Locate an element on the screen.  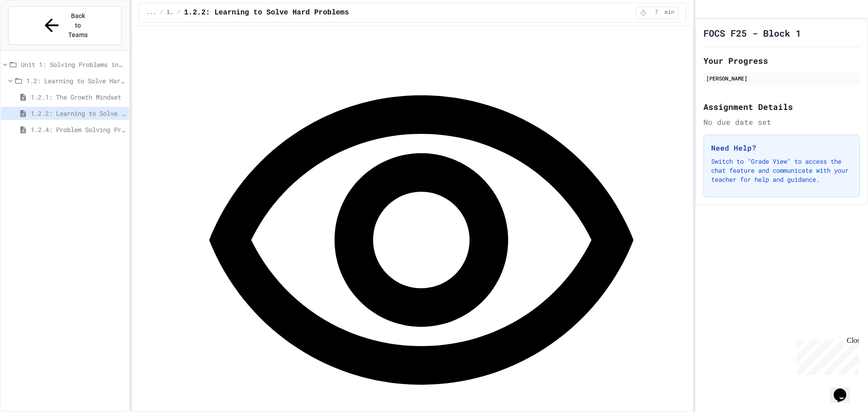
span: 1.2.4: Problem Solving Practice is located at coordinates (78, 130).